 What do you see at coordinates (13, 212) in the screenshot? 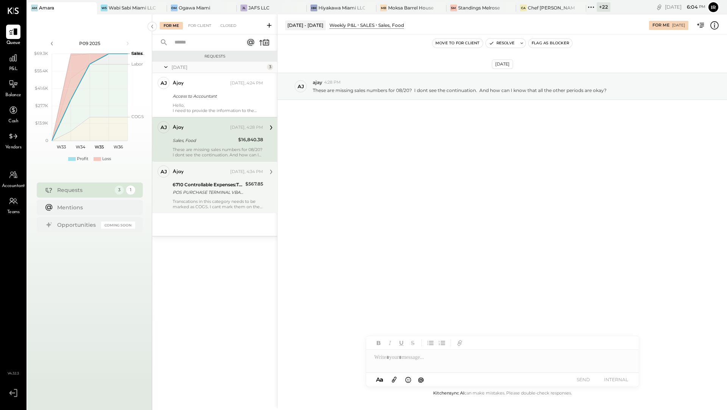
I see `span: Teams` at bounding box center [13, 212].